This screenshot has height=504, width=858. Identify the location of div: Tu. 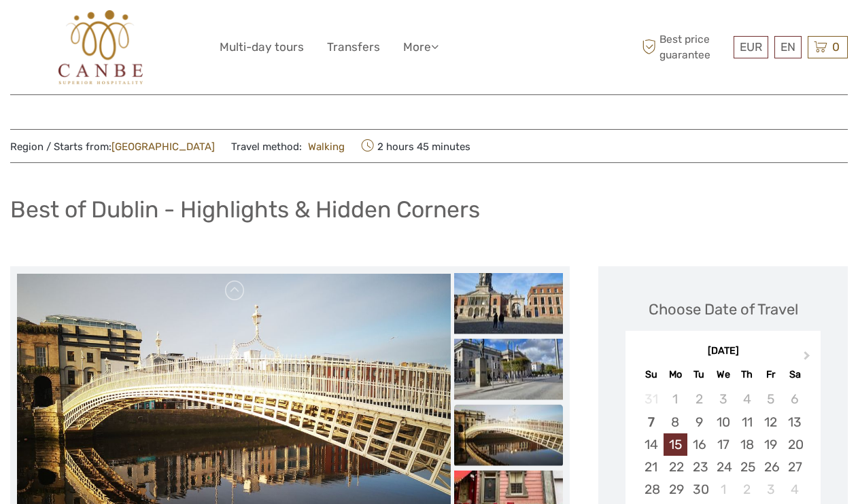
(698, 374).